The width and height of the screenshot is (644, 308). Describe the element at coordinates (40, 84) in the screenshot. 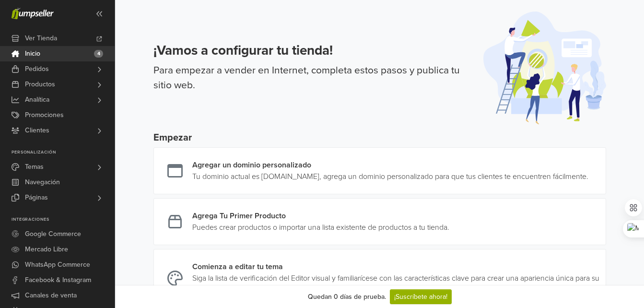

I see `span: Productos` at that location.